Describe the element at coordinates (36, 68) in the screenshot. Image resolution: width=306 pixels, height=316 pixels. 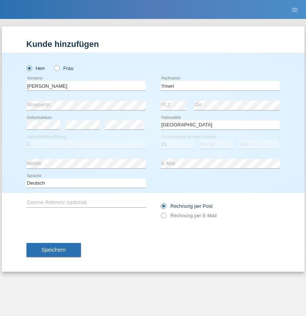
I see `label: Herr` at that location.